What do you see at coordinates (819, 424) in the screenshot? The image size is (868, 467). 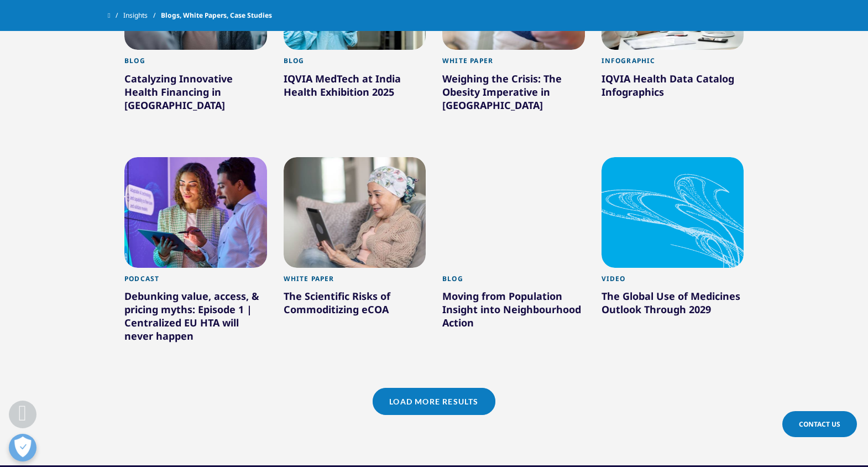 I see `a: Contact Us` at bounding box center [819, 424].